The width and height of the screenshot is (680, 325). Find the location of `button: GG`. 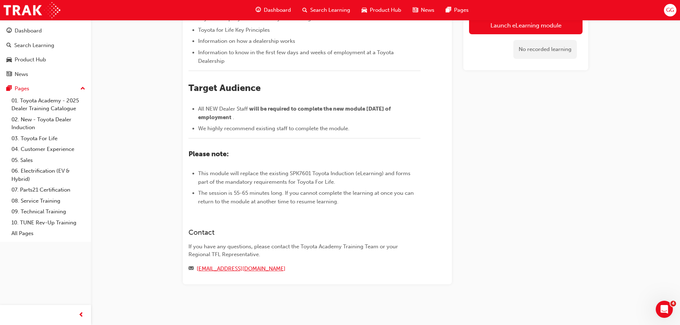

button: GG is located at coordinates (670, 10).